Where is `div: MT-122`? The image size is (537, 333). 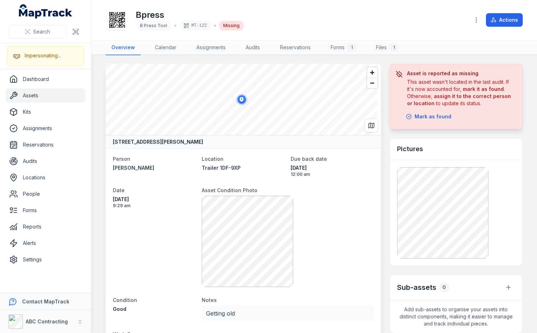
div: MT-122 is located at coordinates (195, 26).